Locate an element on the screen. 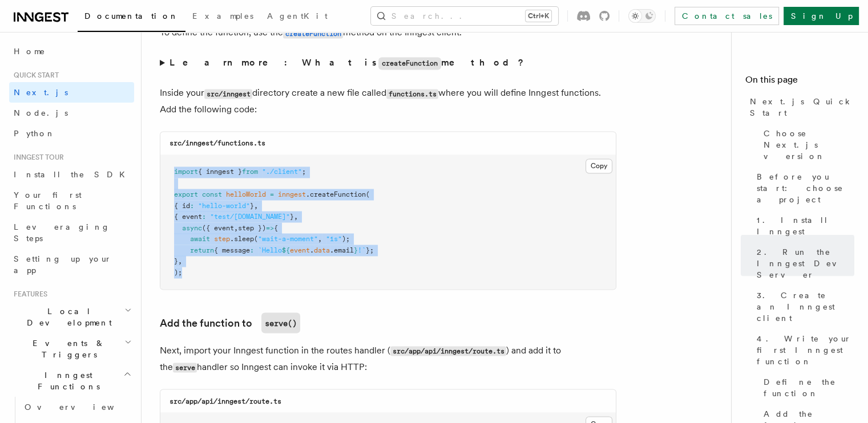  button: Toggle dark mode is located at coordinates (642, 16).